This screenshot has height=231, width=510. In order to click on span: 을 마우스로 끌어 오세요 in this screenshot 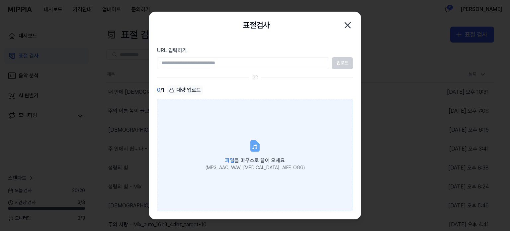, I will do `click(255, 160)`.